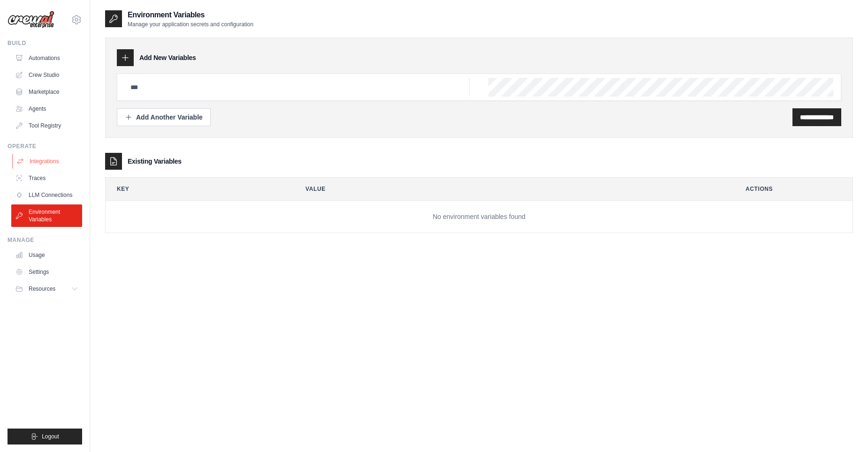  What do you see at coordinates (46, 126) in the screenshot?
I see `a: Tool Registry` at bounding box center [46, 126].